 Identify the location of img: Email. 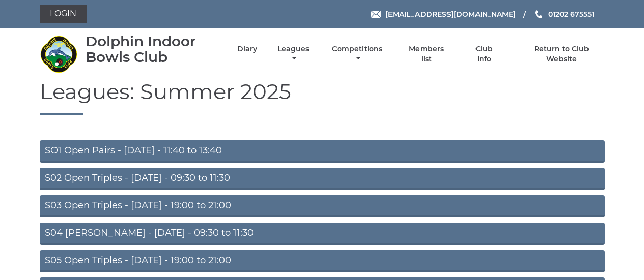
(376, 15).